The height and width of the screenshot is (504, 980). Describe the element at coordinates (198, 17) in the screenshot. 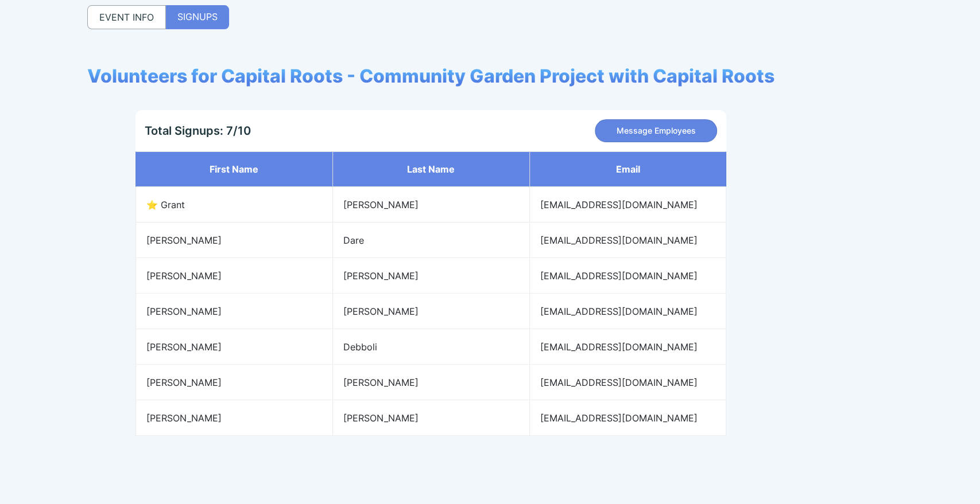

I see `div: SIGNUPS` at that location.